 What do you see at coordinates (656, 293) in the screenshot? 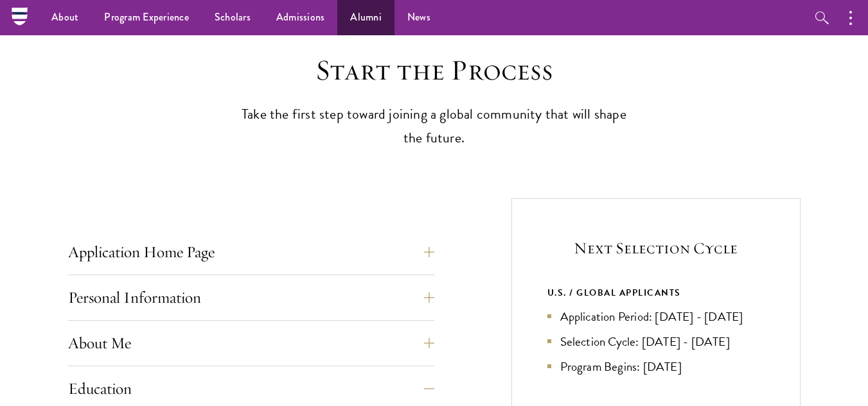
I see `div: U.S. / GLOBAL APPLICANTS` at bounding box center [656, 293].